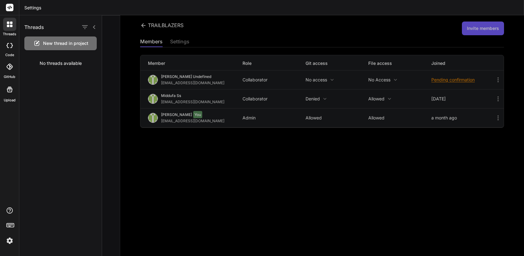 This screenshot has width=524, height=256. Describe the element at coordinates (10, 100) in the screenshot. I see `label: Upload` at that location.